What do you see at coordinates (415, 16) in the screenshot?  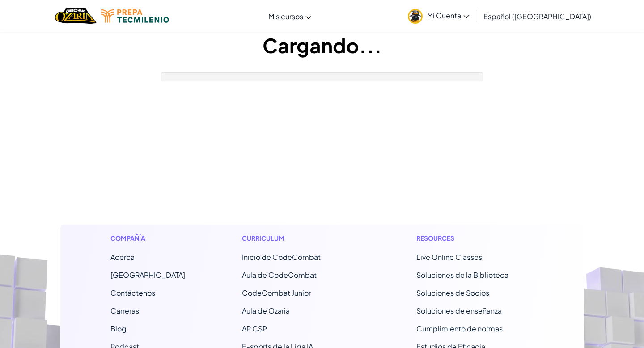 I see `img: avatar` at bounding box center [415, 16].